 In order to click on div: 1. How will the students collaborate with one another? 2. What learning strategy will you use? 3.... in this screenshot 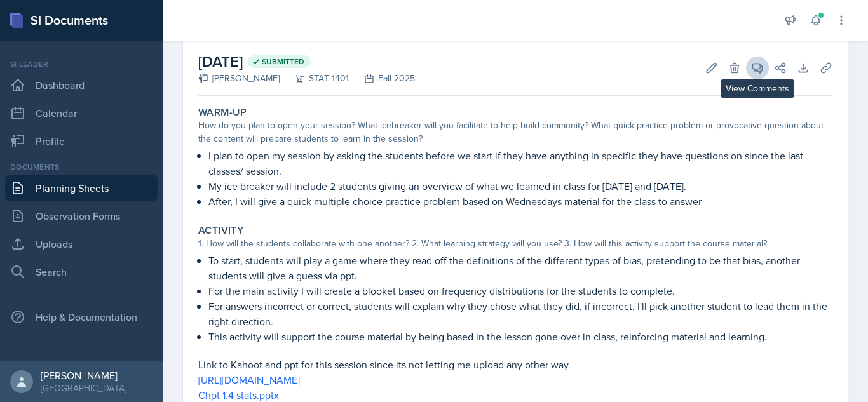, I will do `click(516, 243)`.